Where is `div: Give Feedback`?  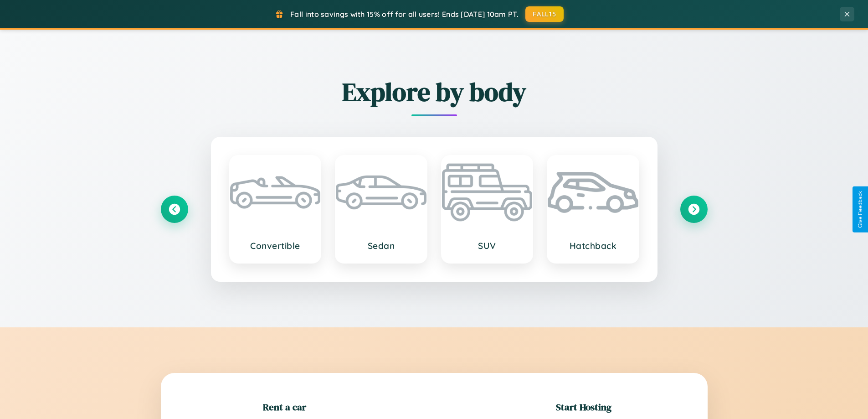
div: Give Feedback is located at coordinates (860, 209).